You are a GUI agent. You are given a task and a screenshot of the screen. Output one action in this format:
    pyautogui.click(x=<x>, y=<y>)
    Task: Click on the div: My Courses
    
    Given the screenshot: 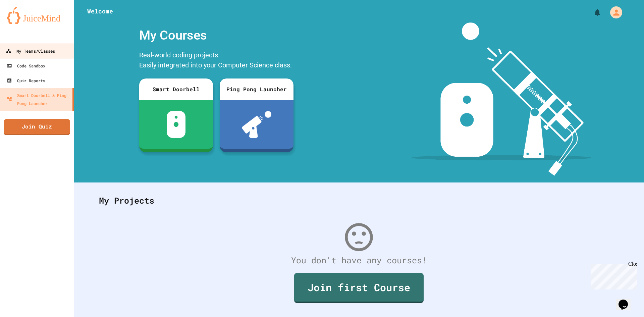 What is the action you would take?
    pyautogui.click(x=216, y=35)
    